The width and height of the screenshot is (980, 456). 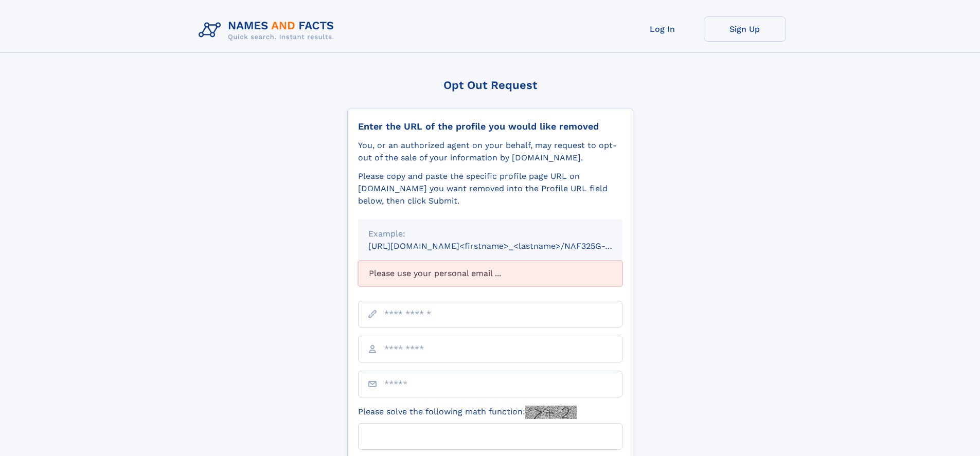 What do you see at coordinates (490, 127) in the screenshot?
I see `div: Enter the URL of the profile you would like removed` at bounding box center [490, 127].